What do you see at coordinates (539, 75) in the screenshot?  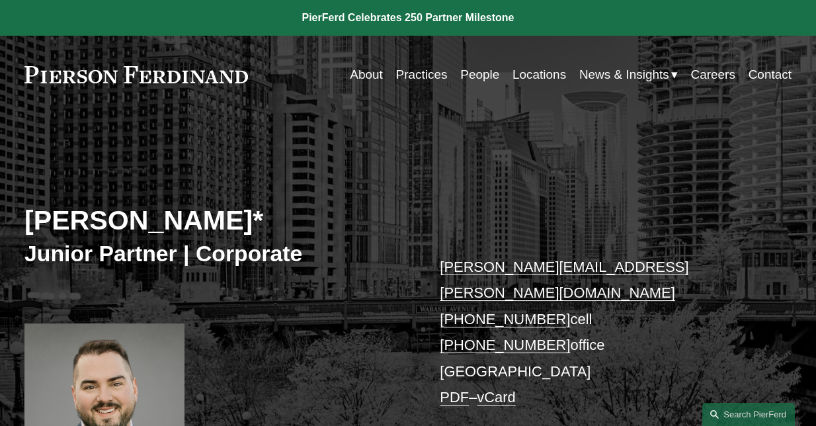 I see `a: Locations` at bounding box center [539, 75].